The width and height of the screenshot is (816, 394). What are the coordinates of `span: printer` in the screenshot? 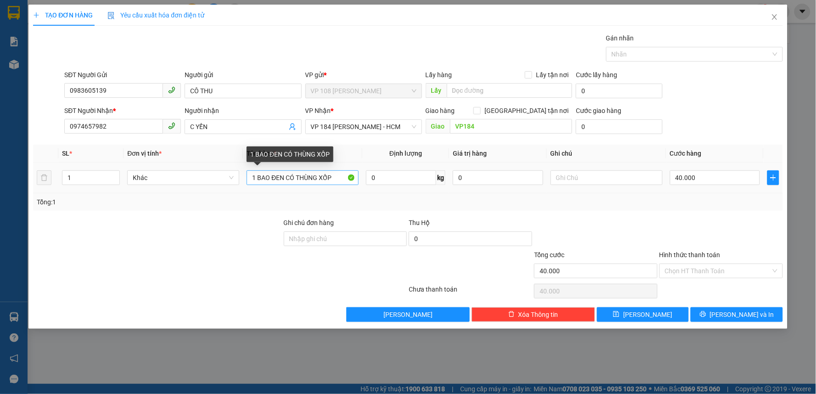 It's located at (703, 315).